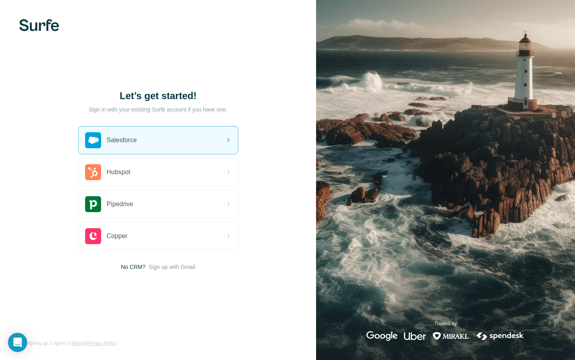 The height and width of the screenshot is (360, 575). Describe the element at coordinates (172, 267) in the screenshot. I see `button: Sign up with Gmail` at that location.